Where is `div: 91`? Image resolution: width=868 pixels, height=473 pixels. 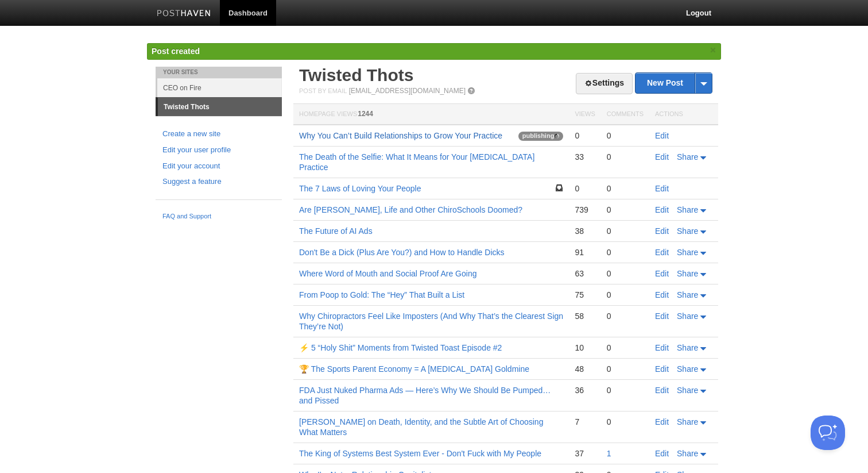 div: 91 is located at coordinates (584, 252).